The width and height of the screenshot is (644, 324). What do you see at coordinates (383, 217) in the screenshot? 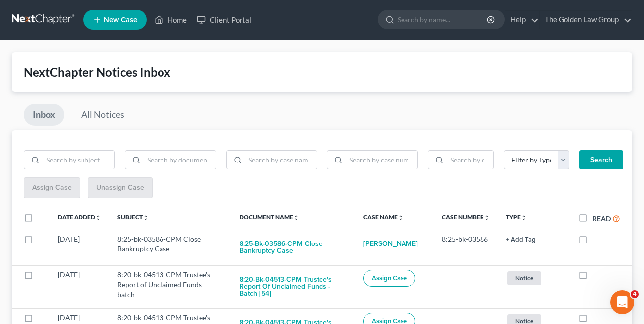
I see `a: Case Nameunfold_more` at bounding box center [383, 217].